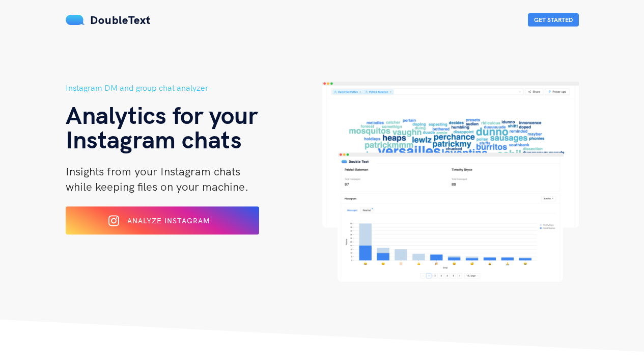 The image size is (644, 363). What do you see at coordinates (154, 139) in the screenshot?
I see `span: Instagram chats` at bounding box center [154, 139].